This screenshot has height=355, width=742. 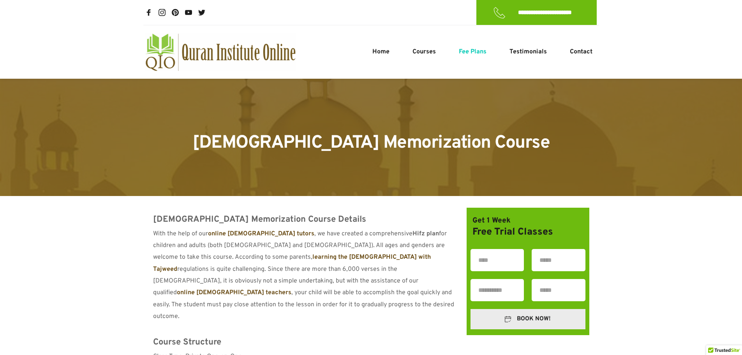 What do you see at coordinates (534, 319) in the screenshot?
I see `span: BOOK NOW!` at bounding box center [534, 319].